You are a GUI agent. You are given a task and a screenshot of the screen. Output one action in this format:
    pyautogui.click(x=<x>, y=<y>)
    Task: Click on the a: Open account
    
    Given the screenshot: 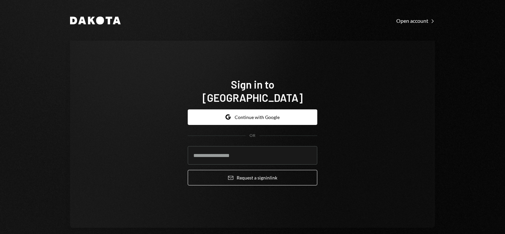 What is the action you would take?
    pyautogui.click(x=415, y=20)
    